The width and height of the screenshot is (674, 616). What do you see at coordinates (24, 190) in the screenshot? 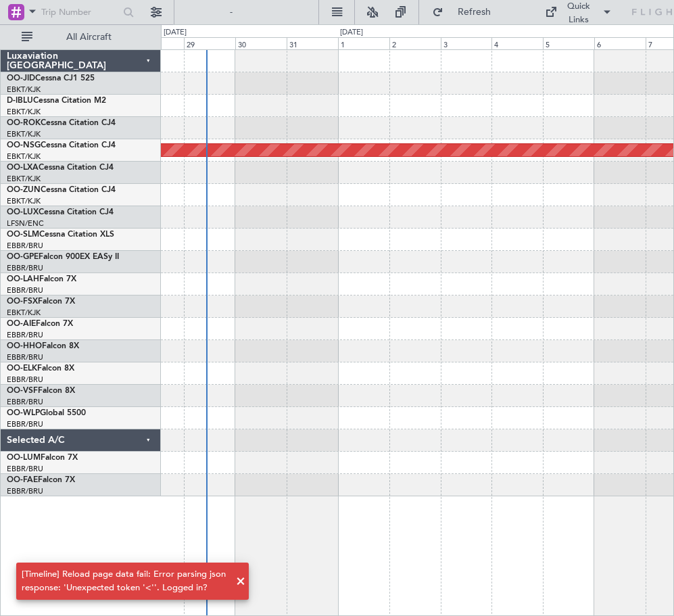
I see `span: OO-ZUN` at bounding box center [24, 190].